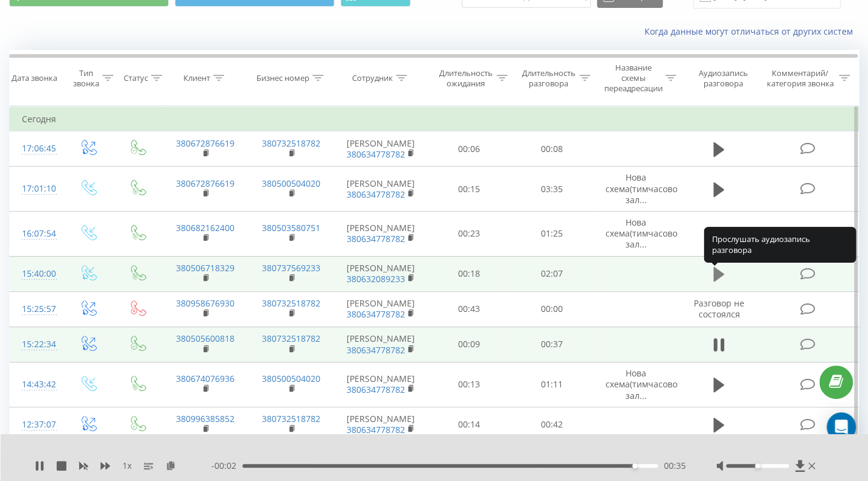 This screenshot has height=481, width=868. I want to click on a: 380682162400, so click(205, 228).